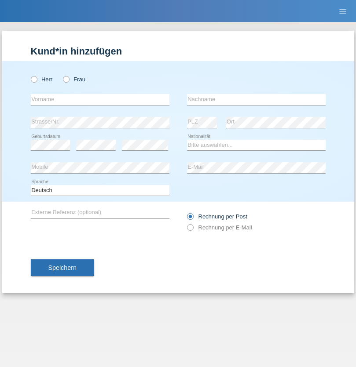 The height and width of the screenshot is (367, 356). I want to click on label: Rechnung per E-Mail, so click(220, 227).